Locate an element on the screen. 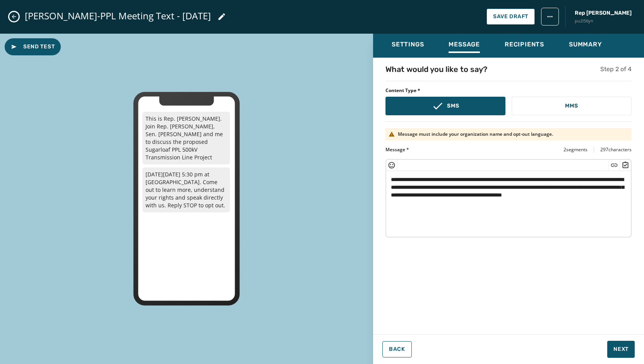  span: Recipients is located at coordinates (524, 45).